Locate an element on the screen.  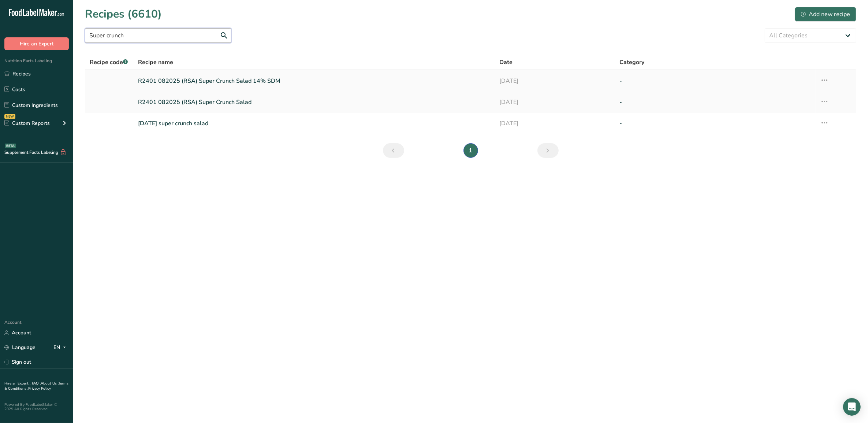
button: Add new recipe is located at coordinates (826, 14).